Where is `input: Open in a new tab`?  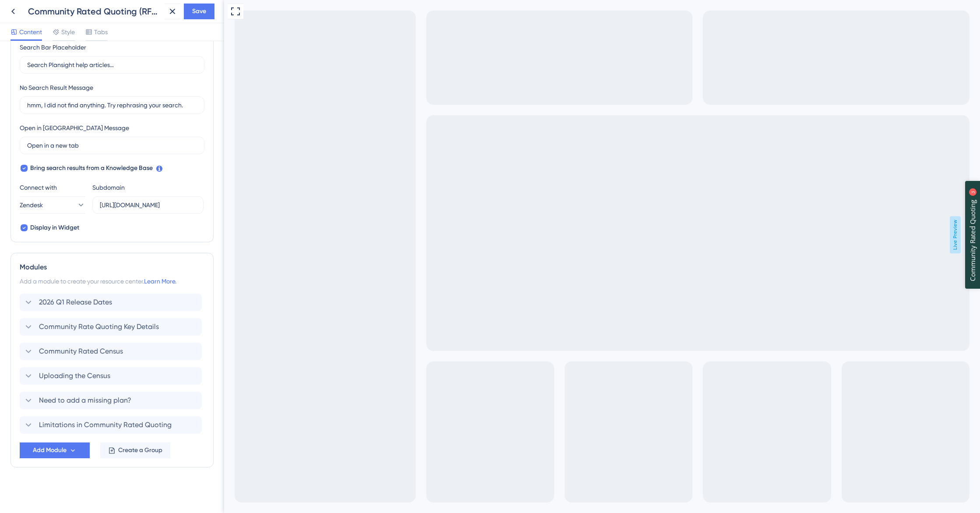
input: Open in a new tab is located at coordinates (112, 145).